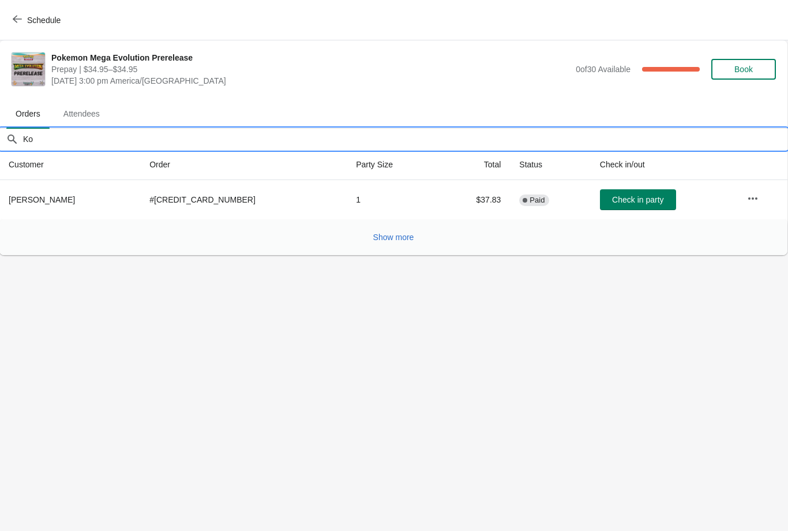 This screenshot has width=788, height=531. I want to click on span: Orders, so click(28, 114).